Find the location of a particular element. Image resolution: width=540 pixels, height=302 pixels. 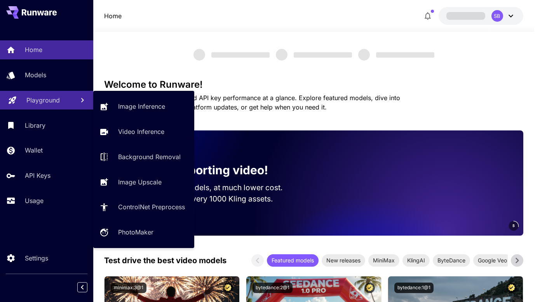

a: Image Upscale is located at coordinates (144, 182).